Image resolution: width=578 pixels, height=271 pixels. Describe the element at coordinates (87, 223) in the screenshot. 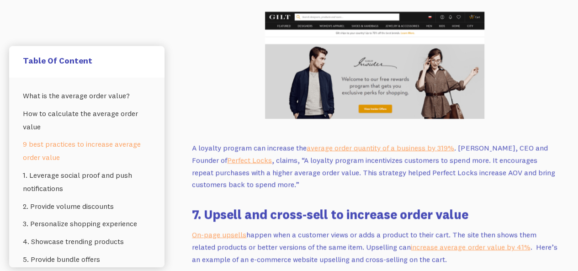

I see `a: 3. Personalize shopping experience` at that location.